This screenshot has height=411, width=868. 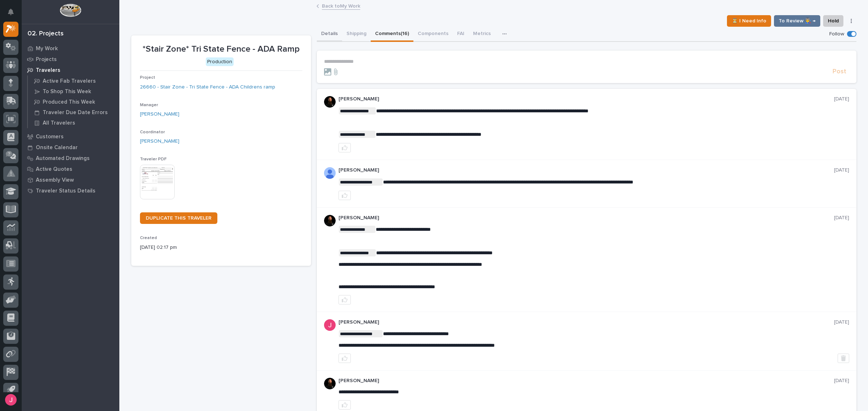 I want to click on a: Produced This Week, so click(x=74, y=102).